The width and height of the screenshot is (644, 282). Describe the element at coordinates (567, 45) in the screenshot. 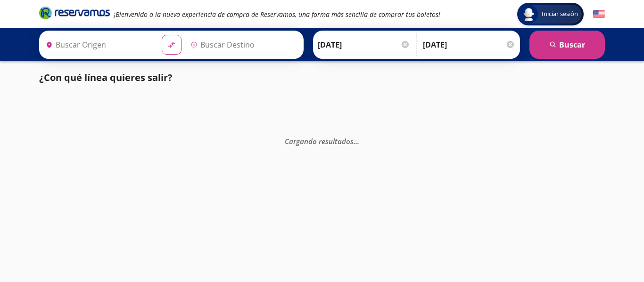

I see `button: Buscar` at that location.